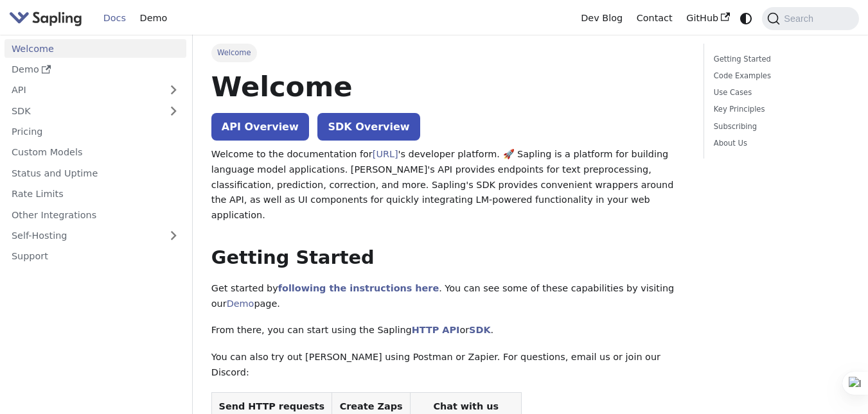 The width and height of the screenshot is (868, 414). I want to click on a: API Overview, so click(260, 126).